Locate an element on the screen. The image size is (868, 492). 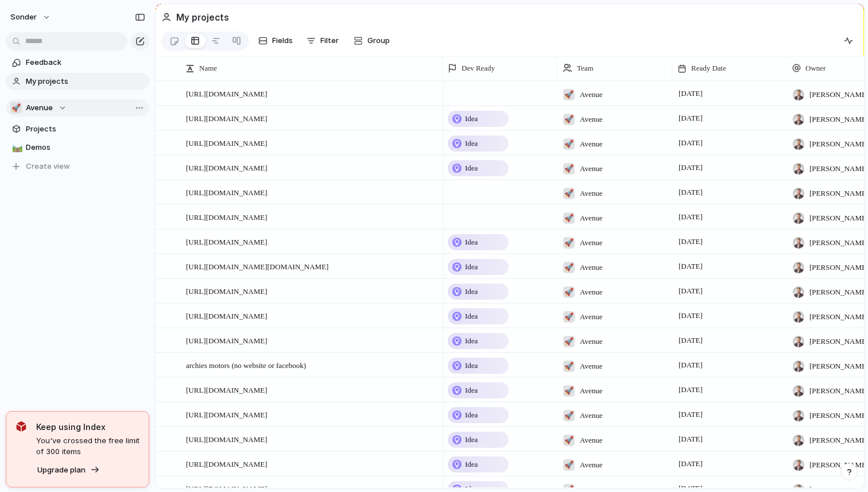
span: Demos is located at coordinates (86, 147).